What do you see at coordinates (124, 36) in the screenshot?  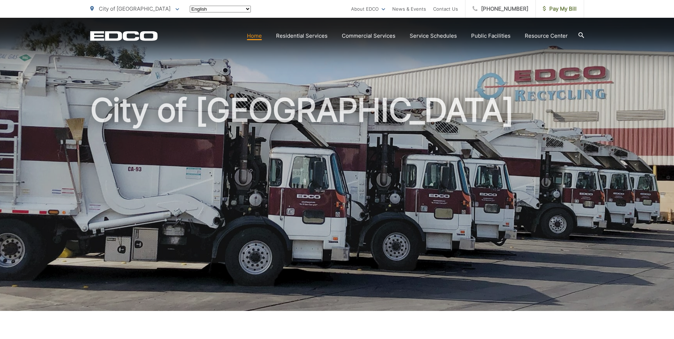 I see `a: EDCD logo. Return to the homepage.` at bounding box center [124, 36].